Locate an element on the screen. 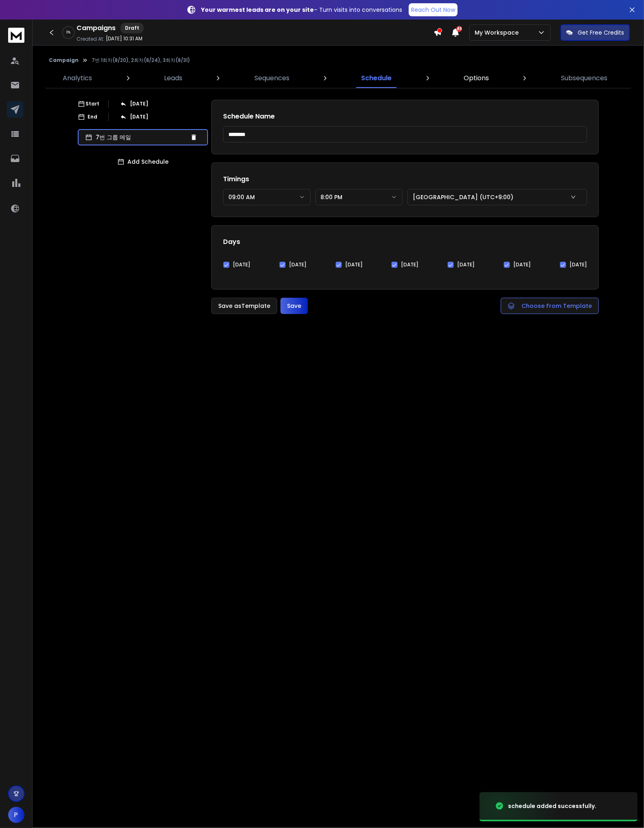 The width and height of the screenshot is (644, 828). a: Options is located at coordinates (476, 78).